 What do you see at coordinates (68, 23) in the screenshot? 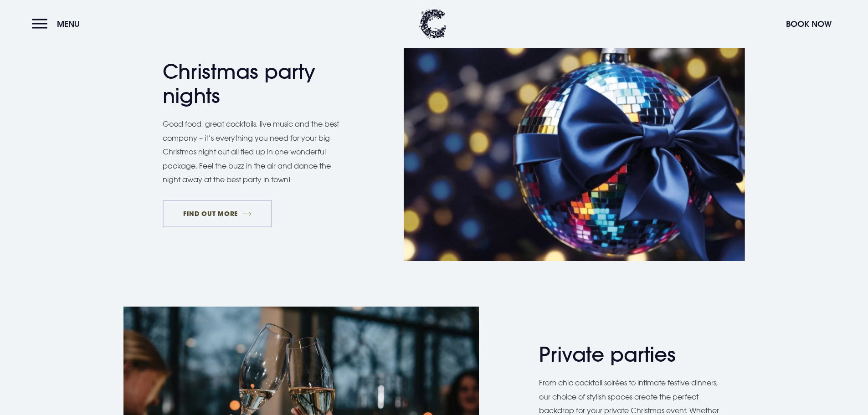
I see `span: Menu` at bounding box center [68, 23].